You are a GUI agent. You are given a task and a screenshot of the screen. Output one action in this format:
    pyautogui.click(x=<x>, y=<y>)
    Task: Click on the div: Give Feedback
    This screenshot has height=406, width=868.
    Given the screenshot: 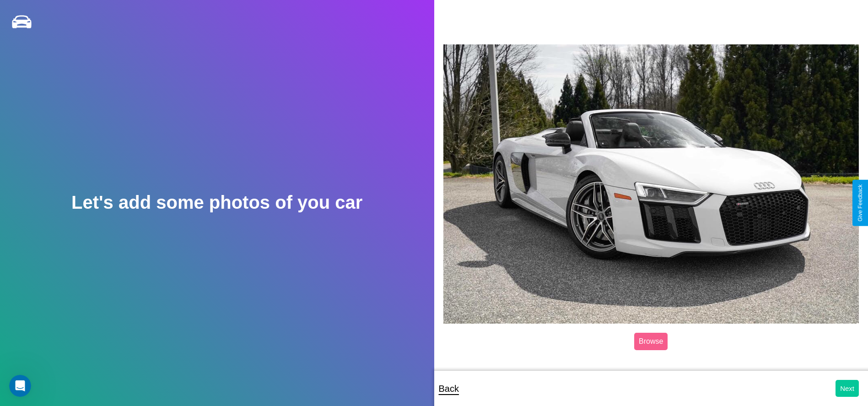 What is the action you would take?
    pyautogui.click(x=860, y=203)
    